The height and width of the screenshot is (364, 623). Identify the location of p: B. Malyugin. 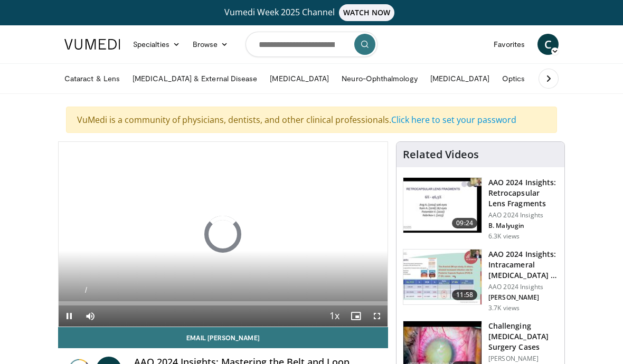
(523, 226).